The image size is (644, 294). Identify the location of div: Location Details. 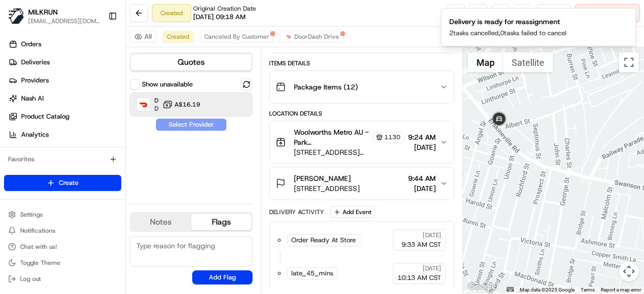
(362, 114).